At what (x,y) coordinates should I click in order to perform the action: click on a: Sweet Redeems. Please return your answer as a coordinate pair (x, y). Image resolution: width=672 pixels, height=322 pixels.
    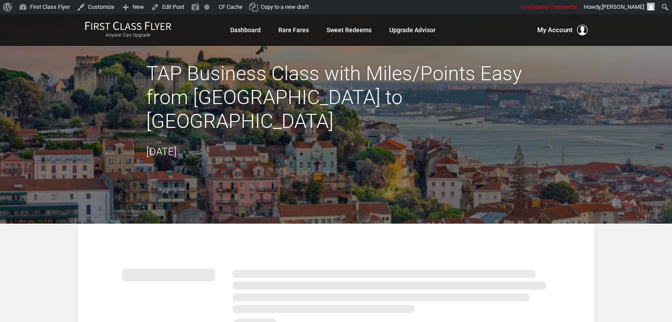
    Looking at the image, I should click on (349, 30).